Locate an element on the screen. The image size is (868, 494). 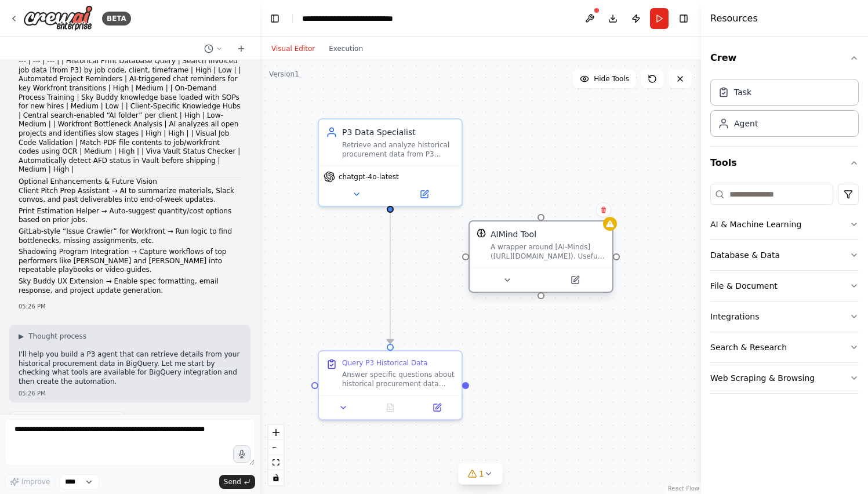
button: Delete node is located at coordinates (604, 210).